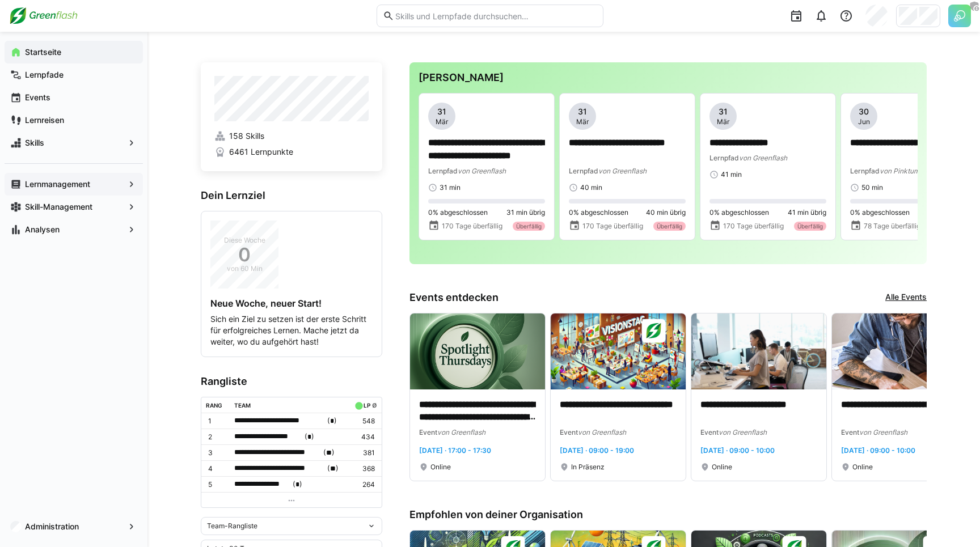  I want to click on span: Jun, so click(864, 122).